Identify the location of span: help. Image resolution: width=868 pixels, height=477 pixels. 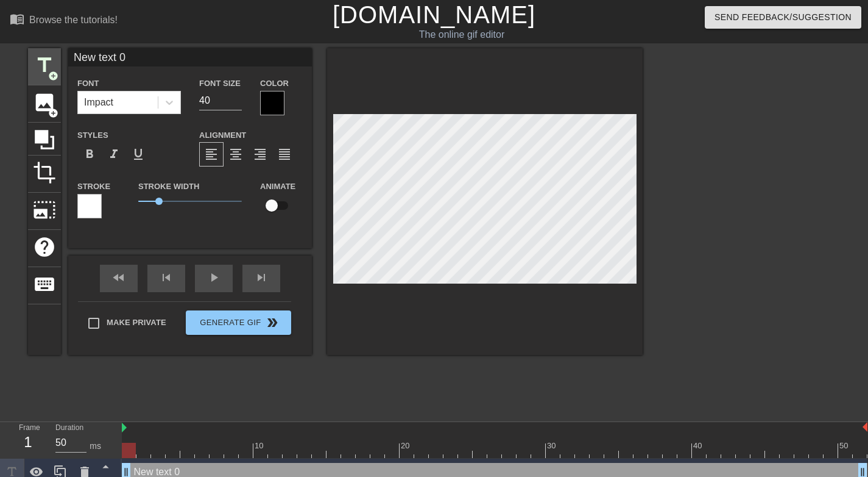
(44, 247).